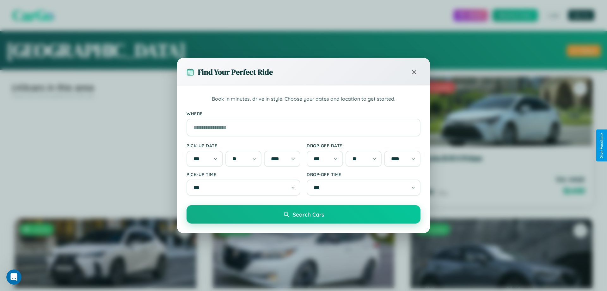 The height and width of the screenshot is (291, 607). I want to click on button: Search Cars, so click(304, 214).